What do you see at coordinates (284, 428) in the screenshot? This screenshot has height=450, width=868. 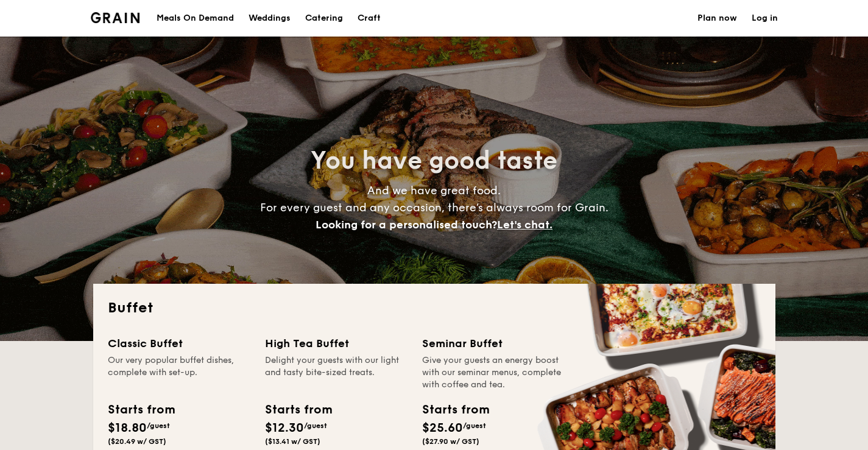 I see `span: $12.30` at bounding box center [284, 428].